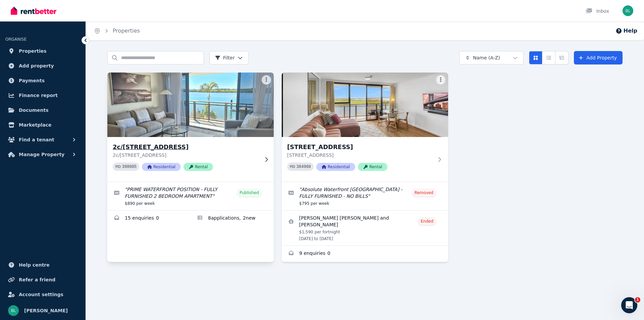  Describe the element at coordinates (34, 265) in the screenshot. I see `span: Help centre` at that location.